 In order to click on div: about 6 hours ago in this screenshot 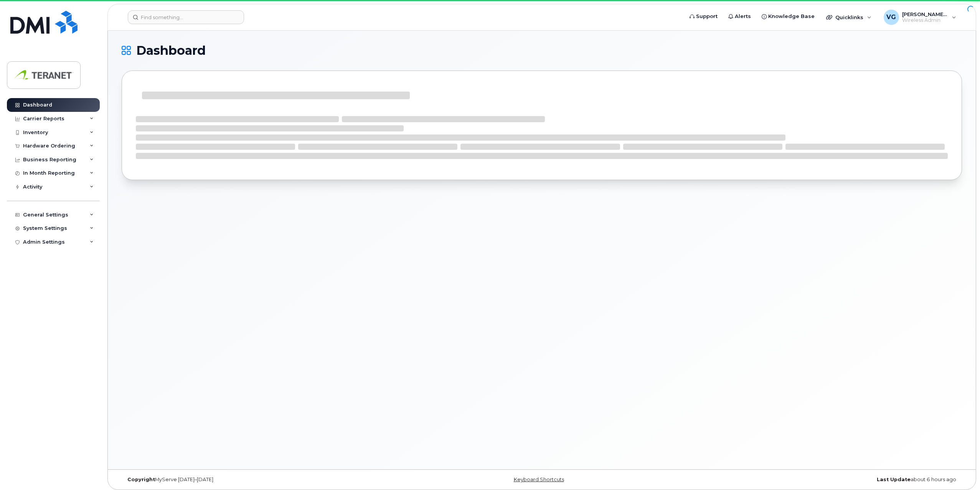, I will do `click(822, 480)`.